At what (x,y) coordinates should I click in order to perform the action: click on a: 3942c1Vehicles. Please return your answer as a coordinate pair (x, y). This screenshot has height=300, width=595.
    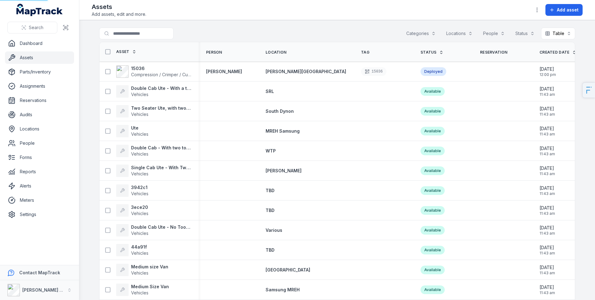
    Looking at the image, I should click on (132, 191).